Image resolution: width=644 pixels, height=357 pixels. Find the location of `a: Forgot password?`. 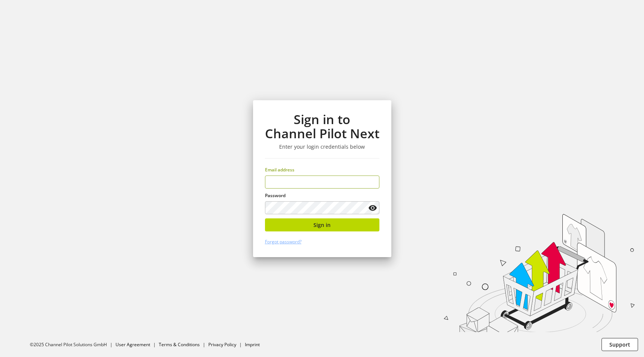

a: Forgot password? is located at coordinates (283, 241).